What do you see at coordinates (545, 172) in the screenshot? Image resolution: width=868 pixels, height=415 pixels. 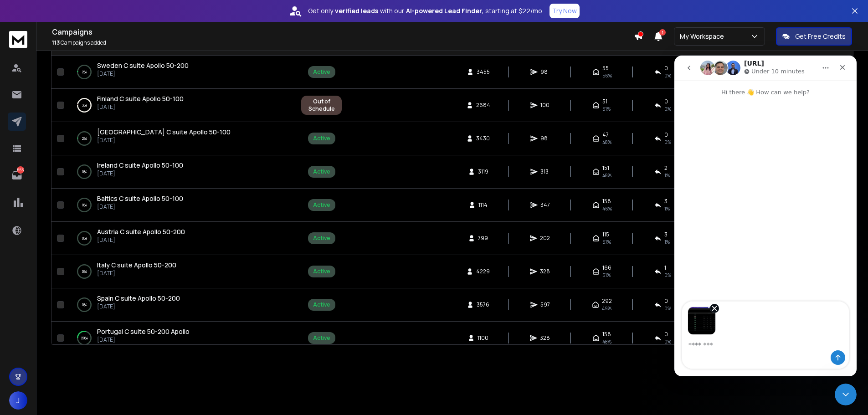 I see `span: 313` at bounding box center [545, 172].